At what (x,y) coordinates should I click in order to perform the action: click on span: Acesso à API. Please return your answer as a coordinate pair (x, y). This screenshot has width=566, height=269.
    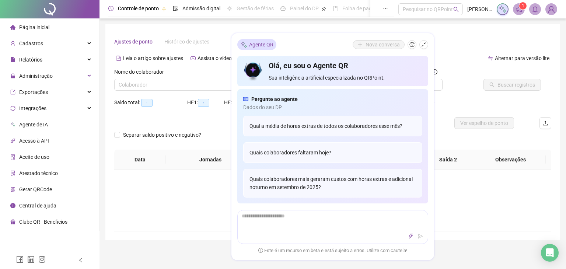
    Looking at the image, I should click on (34, 141).